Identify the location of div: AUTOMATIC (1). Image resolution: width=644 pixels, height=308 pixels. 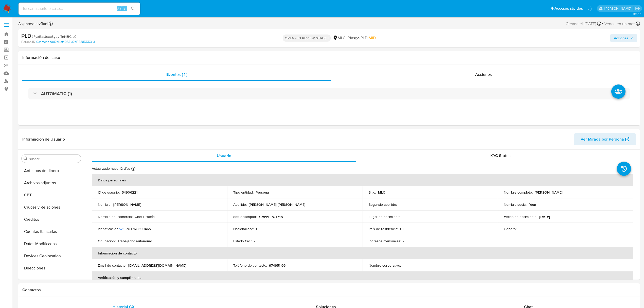
(329, 93).